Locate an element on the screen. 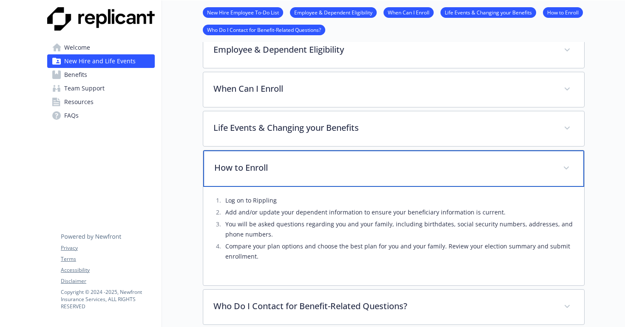 The height and width of the screenshot is (327, 625). li: Log on to Rippling is located at coordinates (398, 201).